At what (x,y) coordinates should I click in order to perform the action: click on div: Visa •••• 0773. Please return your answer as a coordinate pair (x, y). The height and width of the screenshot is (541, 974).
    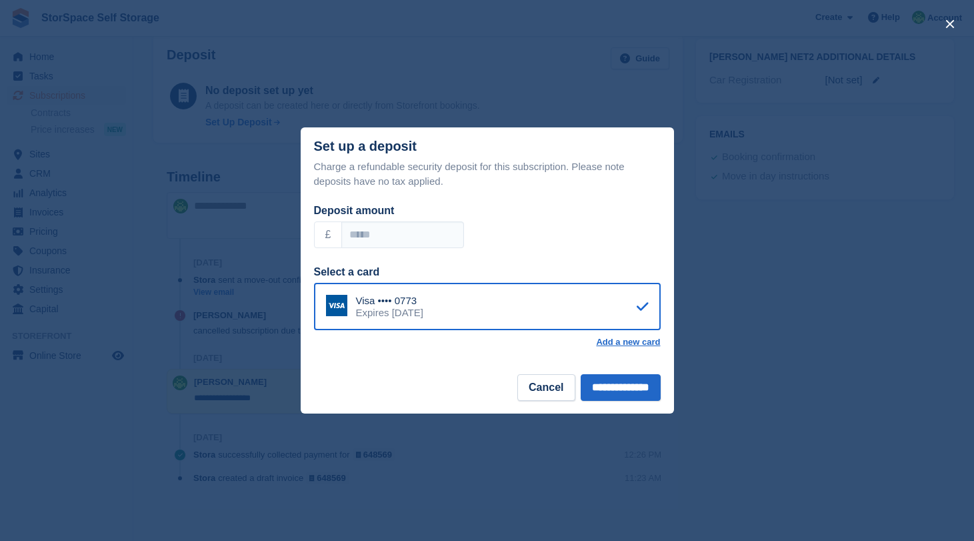
    Looking at the image, I should click on (389, 301).